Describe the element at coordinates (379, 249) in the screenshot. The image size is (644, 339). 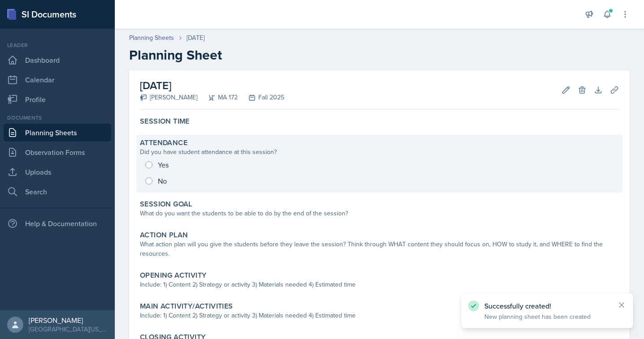
I see `div: What action plan will you give the students before they leave the session? Think through WHAT con...` at that location.